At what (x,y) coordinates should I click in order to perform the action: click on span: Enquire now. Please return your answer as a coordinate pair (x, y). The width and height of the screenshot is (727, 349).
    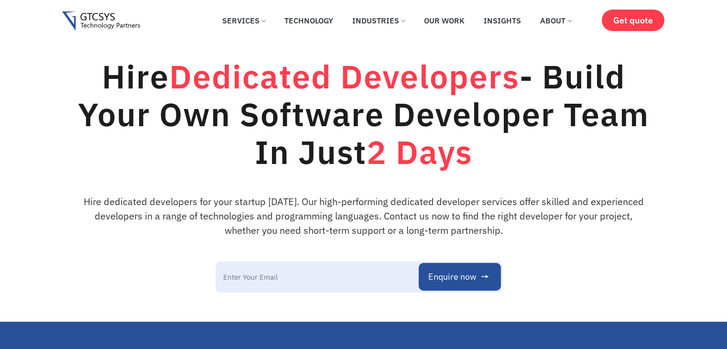
    Looking at the image, I should click on (452, 277).